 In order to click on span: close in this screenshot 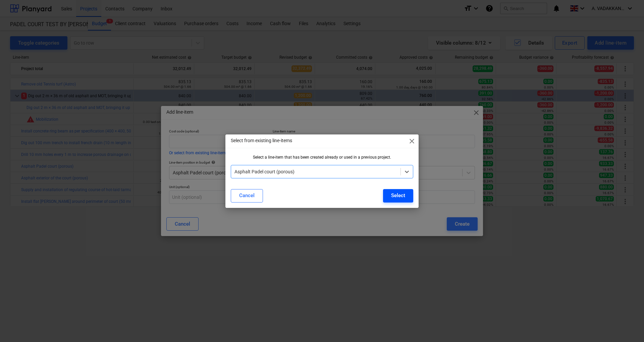, I will do `click(412, 141)`.